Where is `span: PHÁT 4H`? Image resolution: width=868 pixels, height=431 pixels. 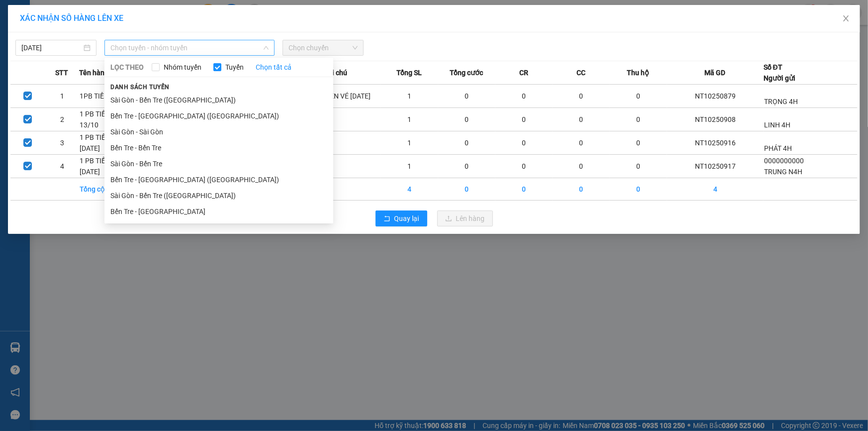 span: PHÁT 4H is located at coordinates (778, 148).